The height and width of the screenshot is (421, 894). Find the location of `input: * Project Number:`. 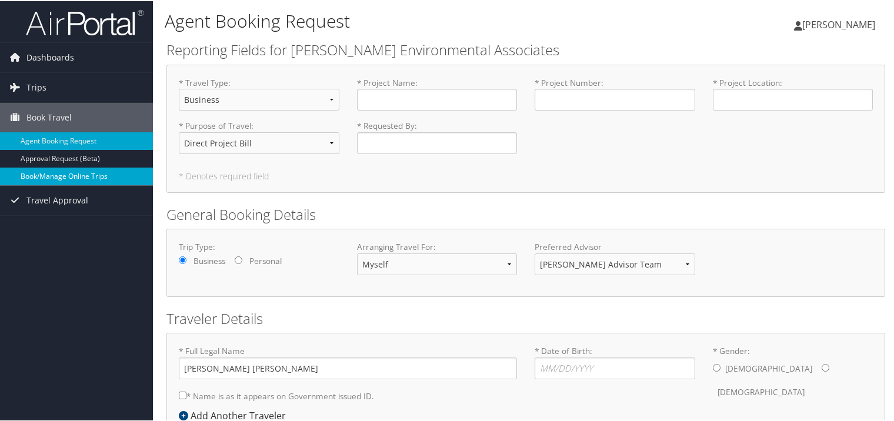

input: * Project Number: is located at coordinates (615, 98).